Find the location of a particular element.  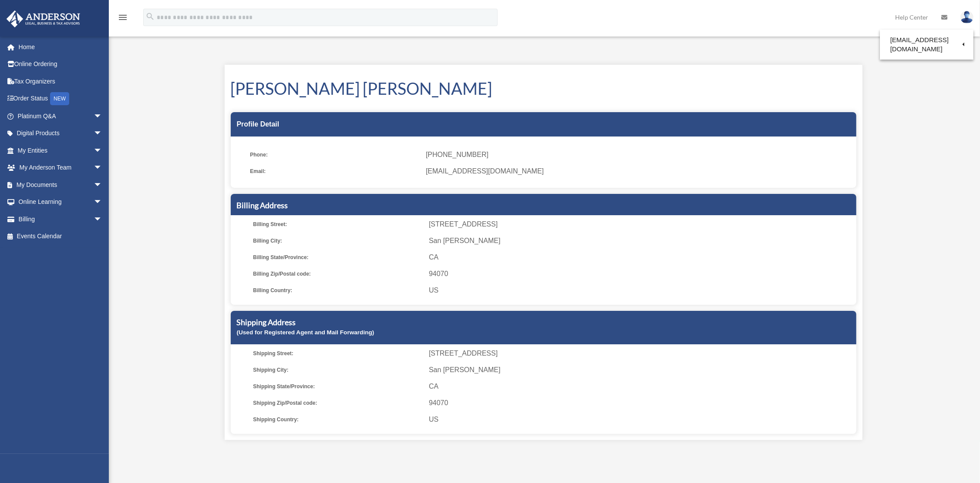

span: Phone: is located at coordinates (335, 155).